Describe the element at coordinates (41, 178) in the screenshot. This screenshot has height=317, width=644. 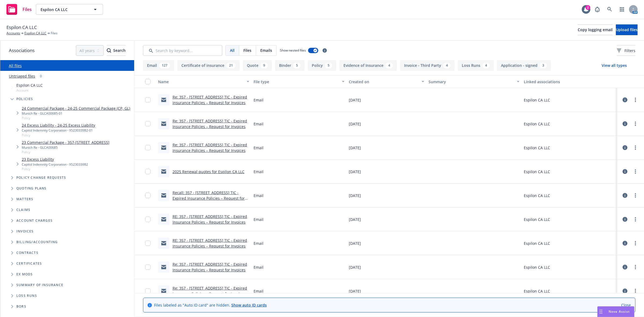
I see `span: Policy change requests` at that location.